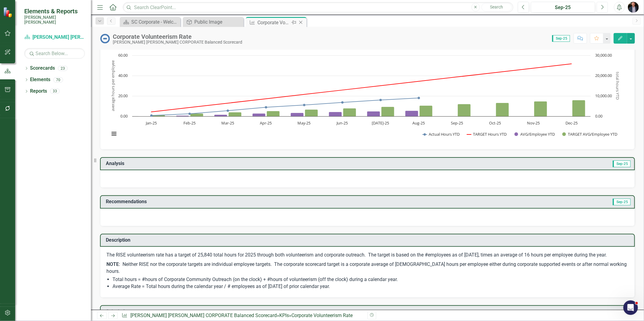  Describe the element at coordinates (489, 134) in the screenshot. I see `text: TARGET Hours YTD` at that location.